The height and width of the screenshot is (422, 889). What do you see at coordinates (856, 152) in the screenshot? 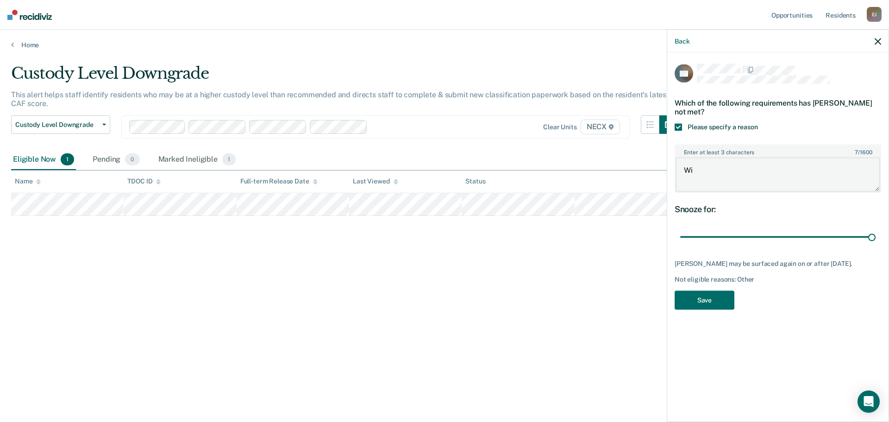
I see `span: 7` at bounding box center [856, 152].